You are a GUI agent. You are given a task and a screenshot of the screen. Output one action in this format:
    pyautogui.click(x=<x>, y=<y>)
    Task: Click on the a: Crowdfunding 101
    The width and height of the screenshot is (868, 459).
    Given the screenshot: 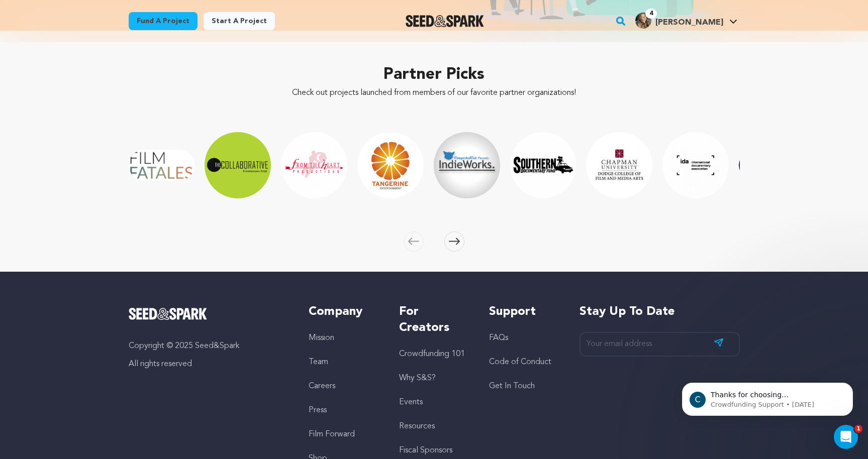 What is the action you would take?
    pyautogui.click(x=431, y=354)
    